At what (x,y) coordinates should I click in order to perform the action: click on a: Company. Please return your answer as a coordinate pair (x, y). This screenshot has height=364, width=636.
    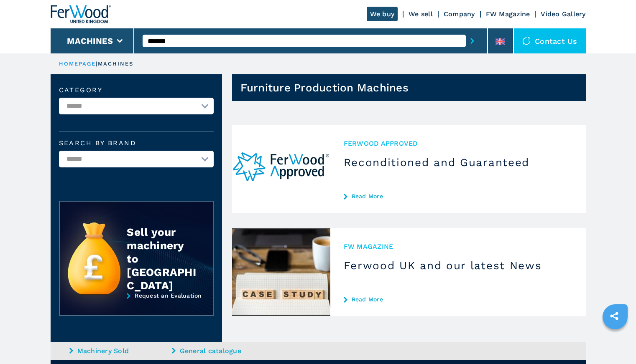
    Looking at the image, I should click on (459, 14).